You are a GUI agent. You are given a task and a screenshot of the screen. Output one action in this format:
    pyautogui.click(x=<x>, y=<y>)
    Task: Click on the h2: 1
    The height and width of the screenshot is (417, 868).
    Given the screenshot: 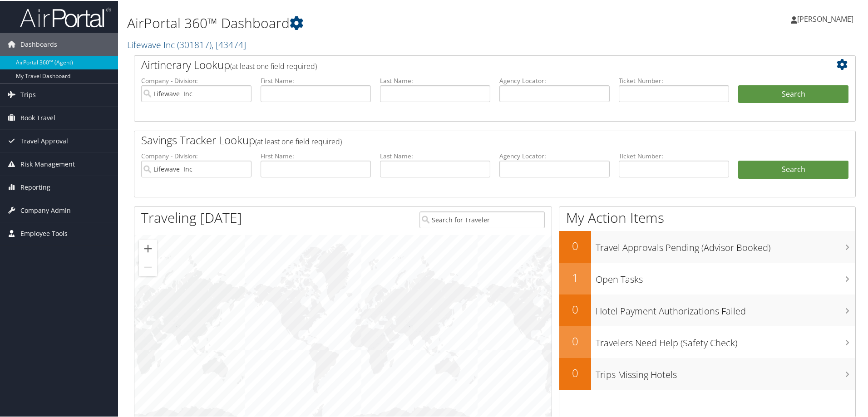 What is the action you would take?
    pyautogui.click(x=575, y=277)
    